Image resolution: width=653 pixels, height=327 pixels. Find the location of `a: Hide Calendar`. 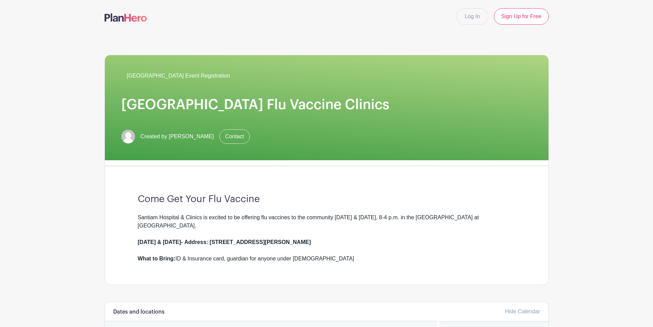

a: Hide Calendar is located at coordinates (522, 311).